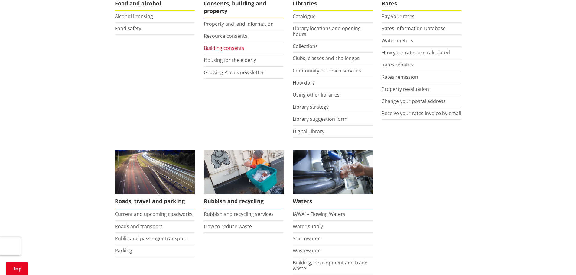 Image resolution: width=576 pixels, height=275 pixels. What do you see at coordinates (319, 214) in the screenshot?
I see `a: IAWAI – Flowing Waters` at bounding box center [319, 214].